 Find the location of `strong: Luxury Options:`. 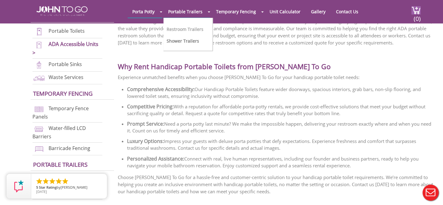

strong: Luxury Options: is located at coordinates (145, 141).